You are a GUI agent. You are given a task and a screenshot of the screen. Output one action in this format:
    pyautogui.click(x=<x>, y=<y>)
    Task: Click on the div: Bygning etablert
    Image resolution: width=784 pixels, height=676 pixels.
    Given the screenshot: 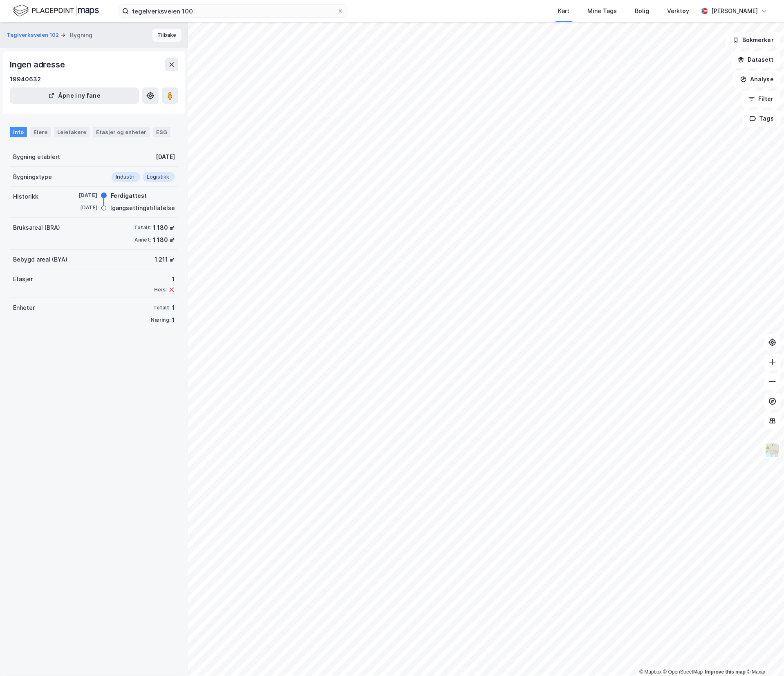 What is the action you would take?
    pyautogui.click(x=36, y=157)
    